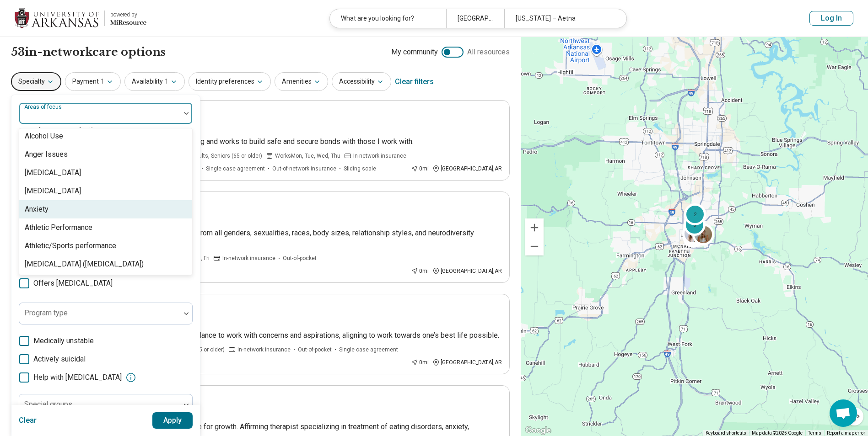  What do you see at coordinates (846, 433) in the screenshot?
I see `a: Report a map error` at bounding box center [846, 433].